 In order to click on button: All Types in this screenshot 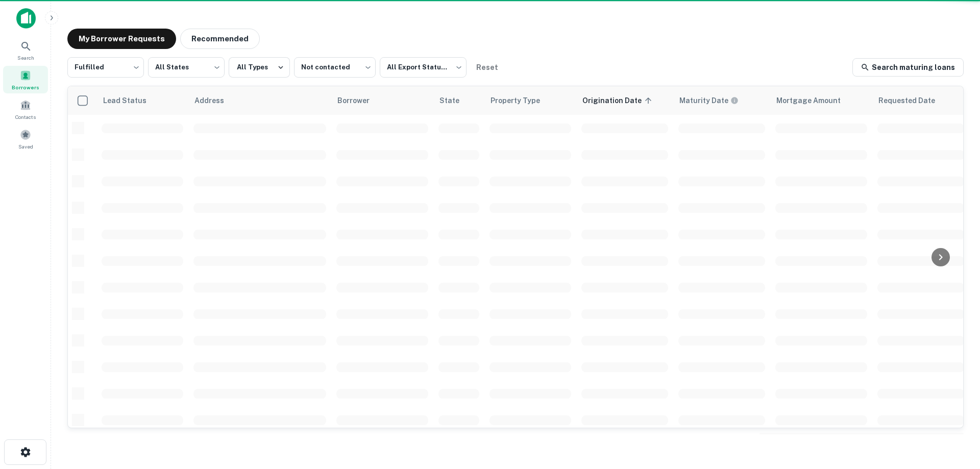, I will do `click(260, 68)`.